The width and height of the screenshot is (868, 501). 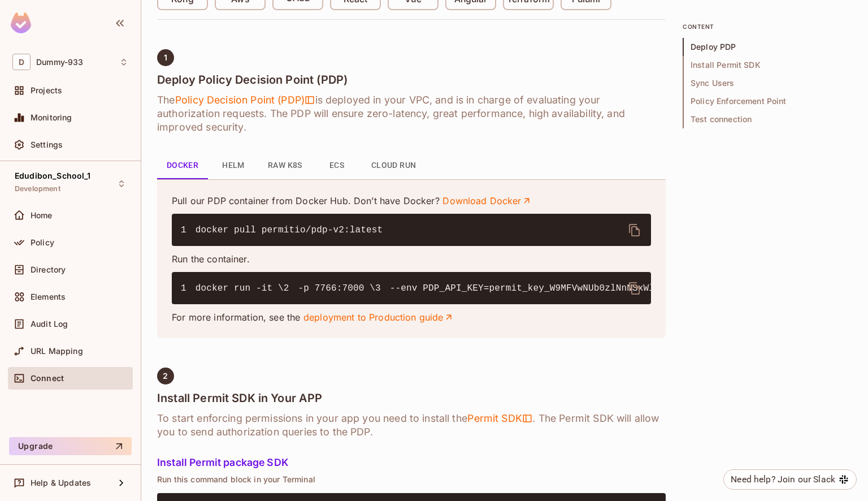 I want to click on span: Directory, so click(x=48, y=269).